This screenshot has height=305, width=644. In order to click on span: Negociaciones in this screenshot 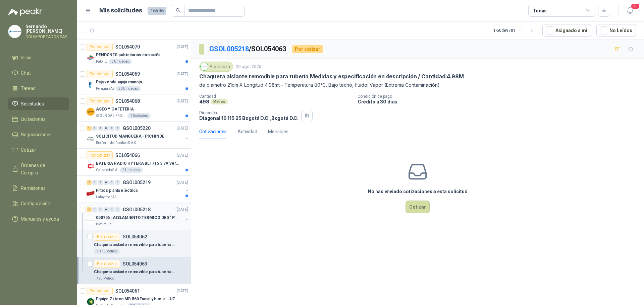, I will do `click(36, 134)`.